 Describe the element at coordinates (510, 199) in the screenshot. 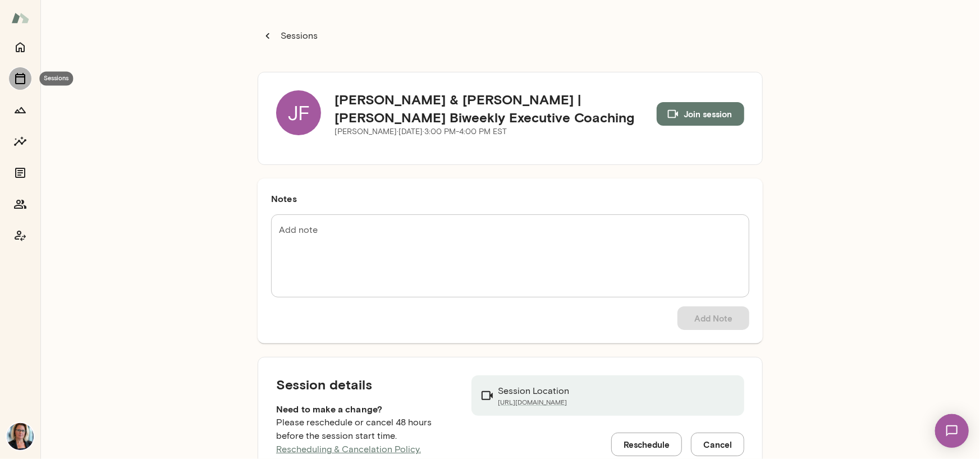

I see `h6: Notes` at that location.